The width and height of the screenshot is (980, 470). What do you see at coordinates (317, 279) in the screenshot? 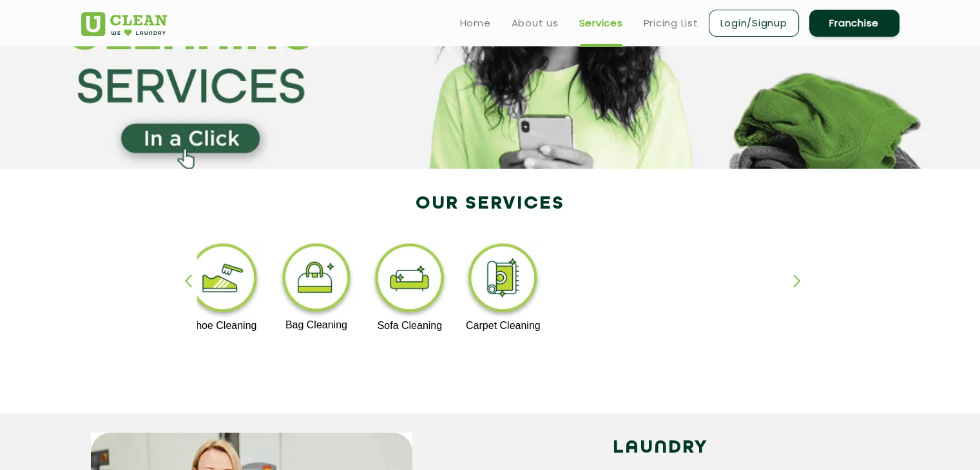
I see `img: bag_cleaning_11zon.webp` at bounding box center [317, 279].